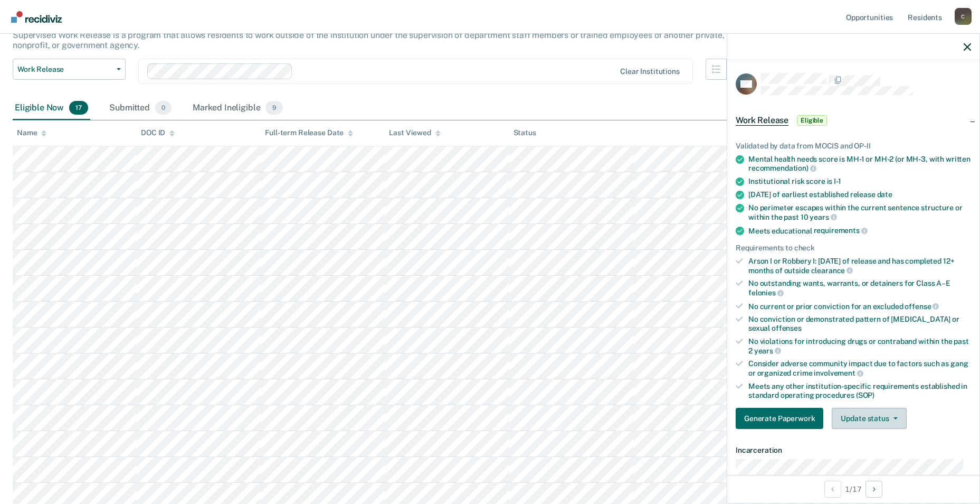 This screenshot has width=980, height=504. Describe the element at coordinates (525, 132) in the screenshot. I see `div: Status` at that location.